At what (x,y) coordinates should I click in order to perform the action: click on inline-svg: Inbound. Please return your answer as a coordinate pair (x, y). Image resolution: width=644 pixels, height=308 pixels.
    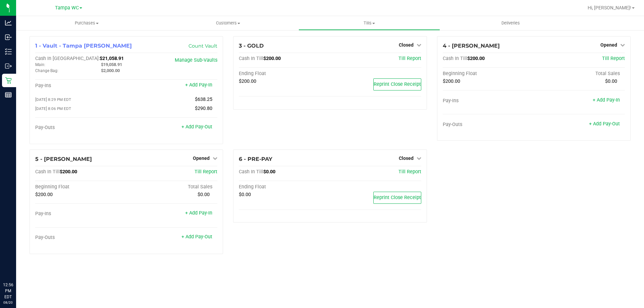
    Looking at the image, I should click on (9, 37).